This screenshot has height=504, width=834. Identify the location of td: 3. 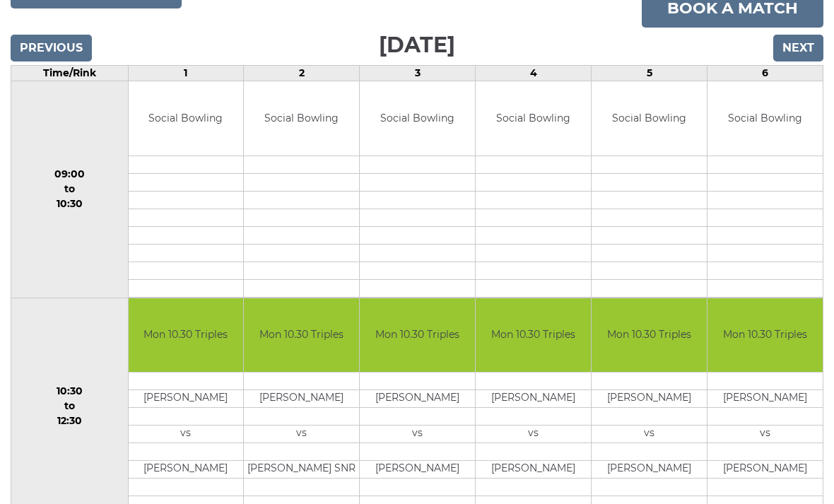
(417, 74).